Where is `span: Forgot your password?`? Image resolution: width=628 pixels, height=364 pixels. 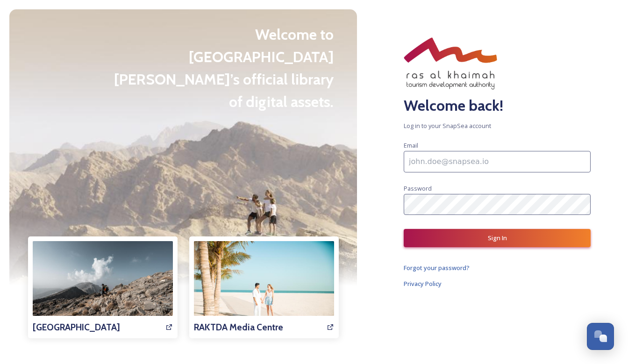 span: Forgot your password? is located at coordinates (437, 268).